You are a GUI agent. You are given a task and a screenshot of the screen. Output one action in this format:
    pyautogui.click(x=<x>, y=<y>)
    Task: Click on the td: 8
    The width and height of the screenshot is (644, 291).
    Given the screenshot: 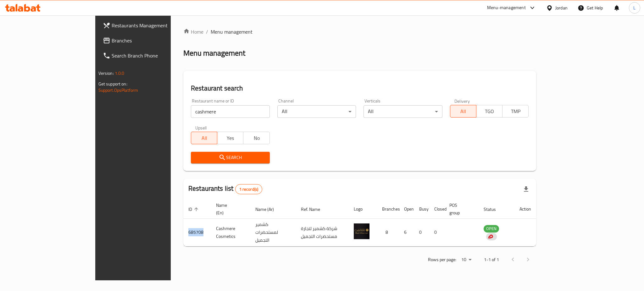 What is the action you would take?
    pyautogui.click(x=388, y=233)
    